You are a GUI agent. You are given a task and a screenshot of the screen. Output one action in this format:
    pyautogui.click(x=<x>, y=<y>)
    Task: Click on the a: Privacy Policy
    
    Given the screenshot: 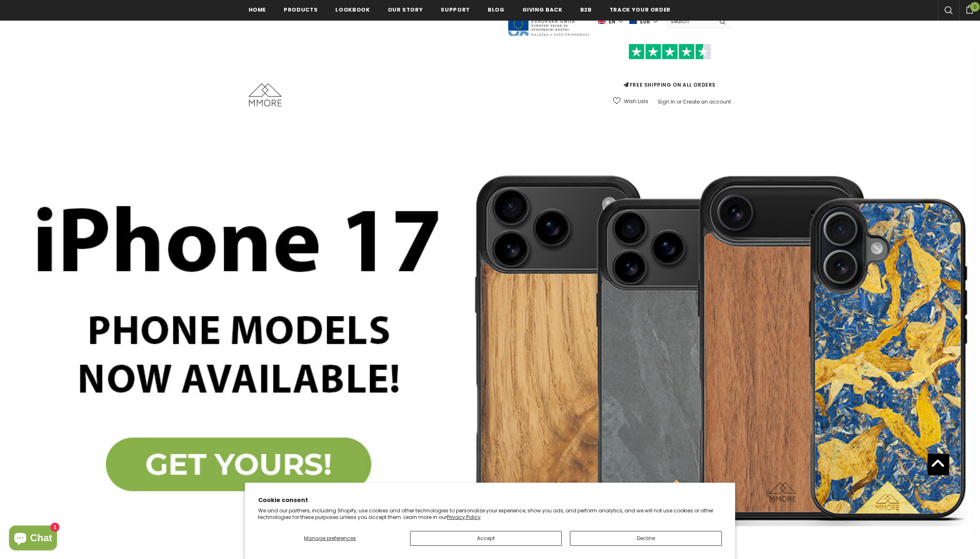 What is the action you would take?
    pyautogui.click(x=463, y=517)
    